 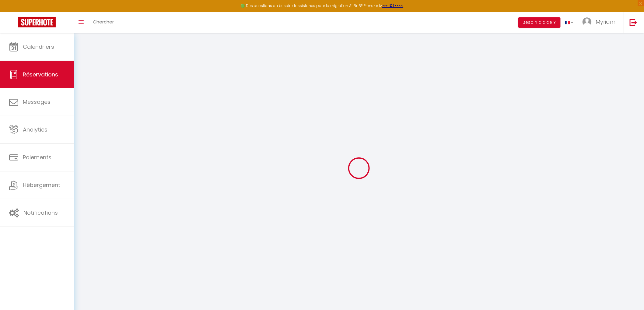 I want to click on strong: >>> ICI <<<<, so click(x=393, y=5).